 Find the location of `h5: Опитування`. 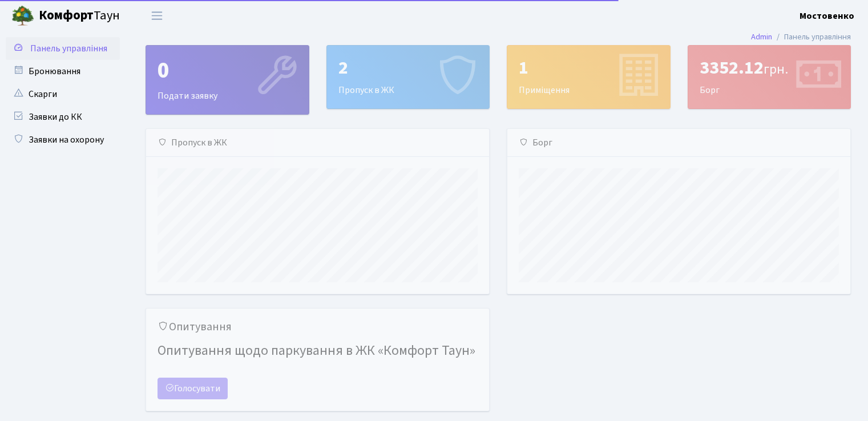

h5: Опитування is located at coordinates (317, 327).